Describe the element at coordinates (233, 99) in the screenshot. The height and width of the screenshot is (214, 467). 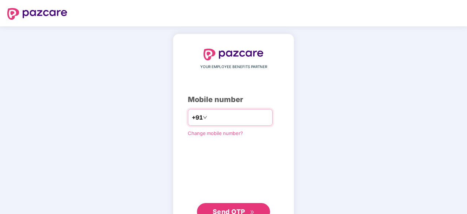
I see `div: Mobile number` at that location.